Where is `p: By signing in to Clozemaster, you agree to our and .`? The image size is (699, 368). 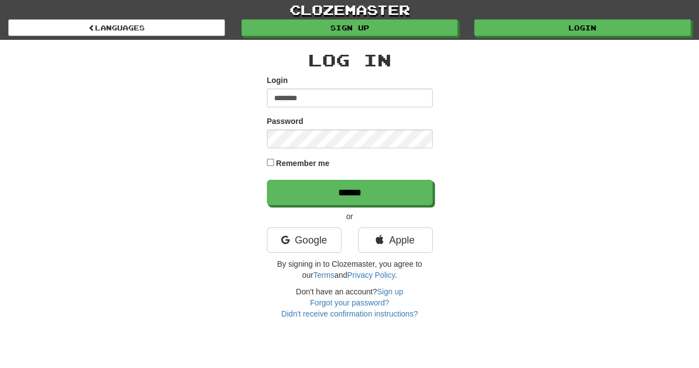
p: By signing in to Clozemaster, you agree to our and . is located at coordinates (350, 269).